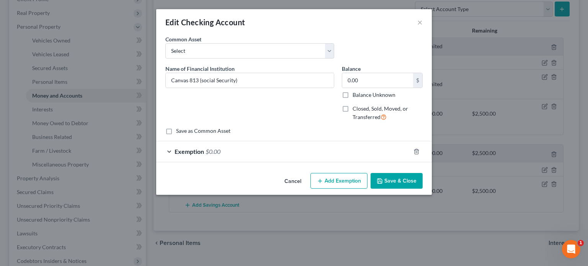 The image size is (588, 266). Describe the element at coordinates (213, 151) in the screenshot. I see `span: $0.00` at that location.